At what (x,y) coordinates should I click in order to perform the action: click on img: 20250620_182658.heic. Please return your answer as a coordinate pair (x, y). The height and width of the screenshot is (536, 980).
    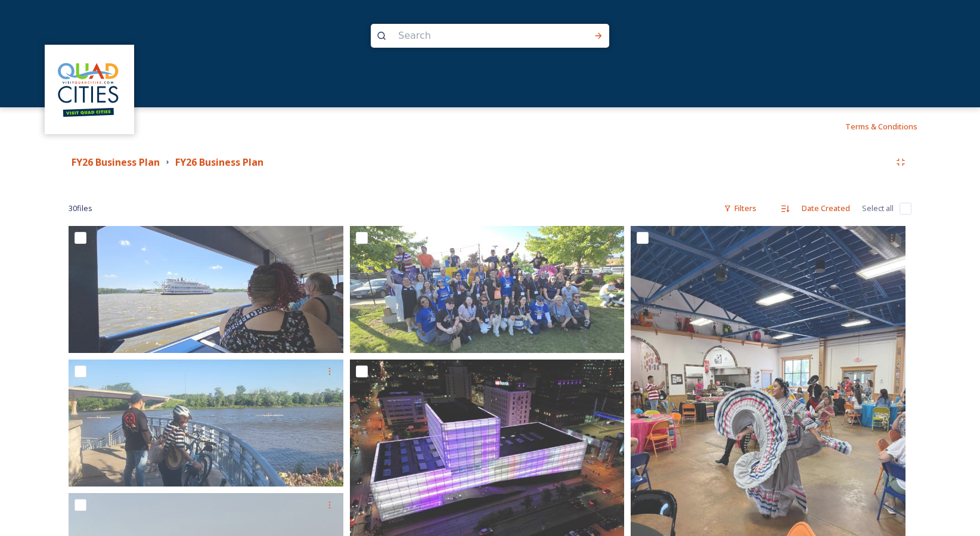
    Looking at the image, I should click on (487, 289).